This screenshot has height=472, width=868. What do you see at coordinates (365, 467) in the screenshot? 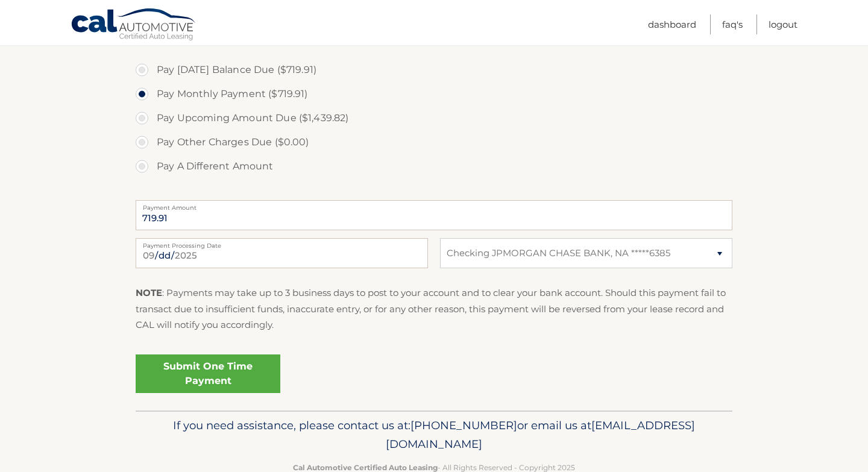
I see `strong: Cal Automotive Certified Auto Leasing` at bounding box center [365, 467].